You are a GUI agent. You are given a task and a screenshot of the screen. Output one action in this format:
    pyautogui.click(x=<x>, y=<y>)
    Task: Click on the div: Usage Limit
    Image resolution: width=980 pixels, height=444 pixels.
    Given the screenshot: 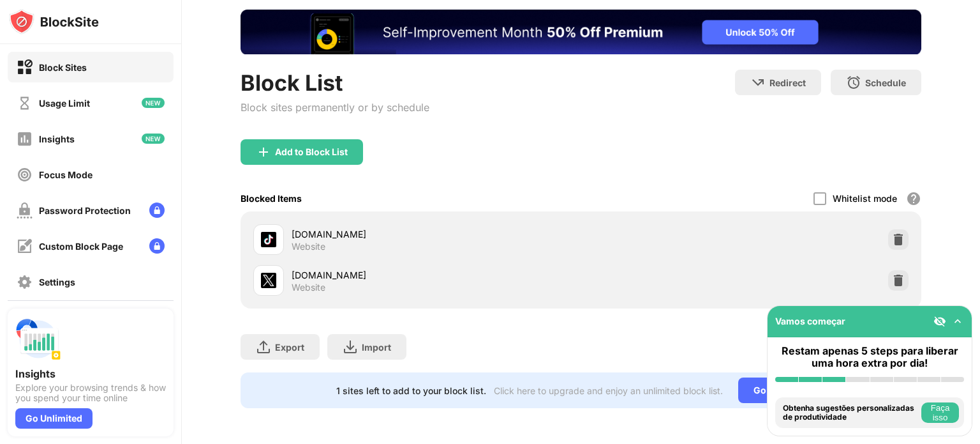 What is the action you would take?
    pyautogui.click(x=64, y=103)
    